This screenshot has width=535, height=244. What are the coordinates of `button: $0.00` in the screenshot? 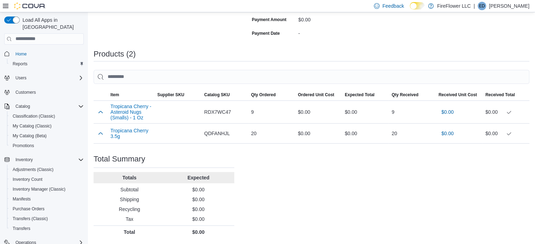 It's located at (447, 112).